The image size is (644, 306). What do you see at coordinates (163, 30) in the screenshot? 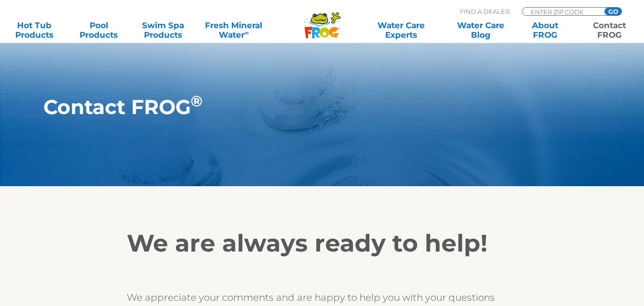
I see `a: Swim SpaProducts` at bounding box center [163, 30].